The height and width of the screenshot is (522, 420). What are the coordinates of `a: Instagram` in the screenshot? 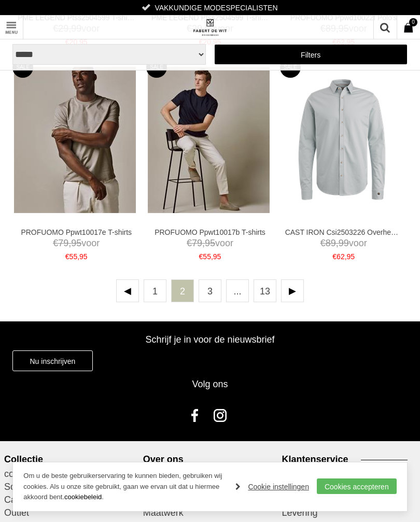 It's located at (223, 415).